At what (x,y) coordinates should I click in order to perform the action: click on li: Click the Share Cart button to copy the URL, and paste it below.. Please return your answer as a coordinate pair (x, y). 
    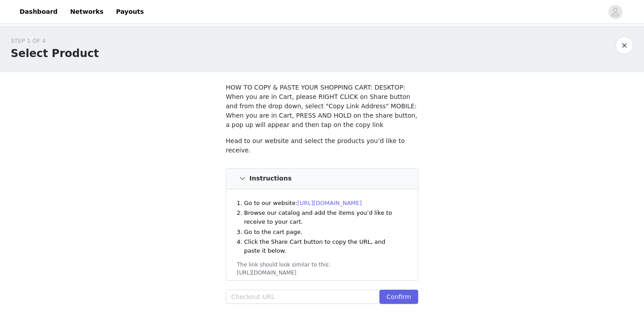
    Looking at the image, I should click on (323, 246).